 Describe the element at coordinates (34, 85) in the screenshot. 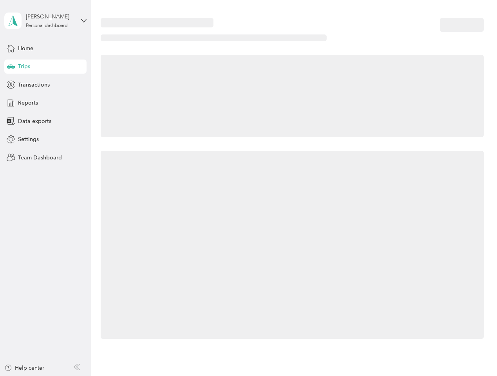

I see `span: Transactions` at that location.